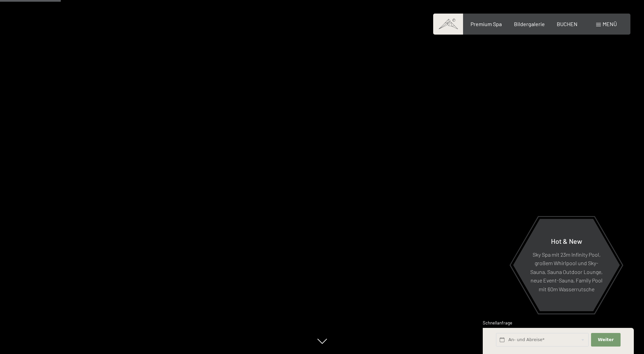 This screenshot has width=644, height=354. What do you see at coordinates (567, 24) in the screenshot?
I see `span: BUCHEN` at bounding box center [567, 24].